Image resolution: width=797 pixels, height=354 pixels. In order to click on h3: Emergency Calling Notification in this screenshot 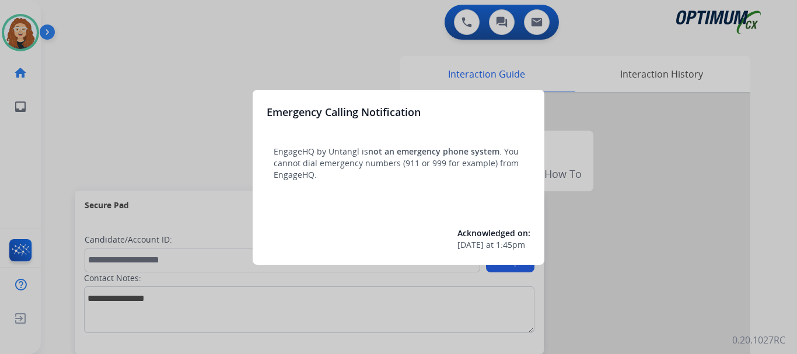, I will do `click(344, 112)`.